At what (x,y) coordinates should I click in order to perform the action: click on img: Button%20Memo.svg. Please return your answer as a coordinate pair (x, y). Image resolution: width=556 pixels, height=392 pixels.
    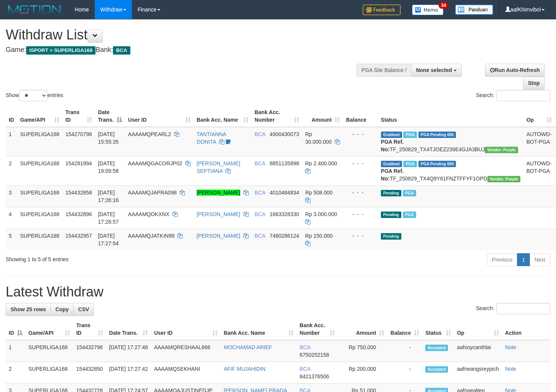
    Looking at the image, I should click on (428, 10).